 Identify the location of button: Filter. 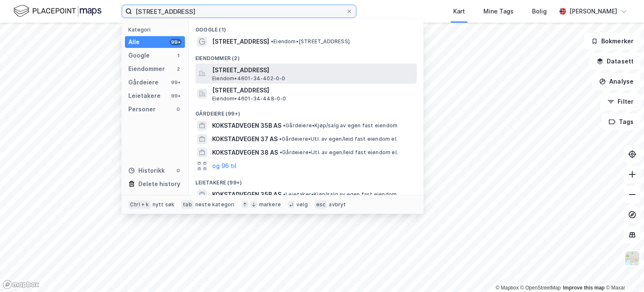
(621, 102).